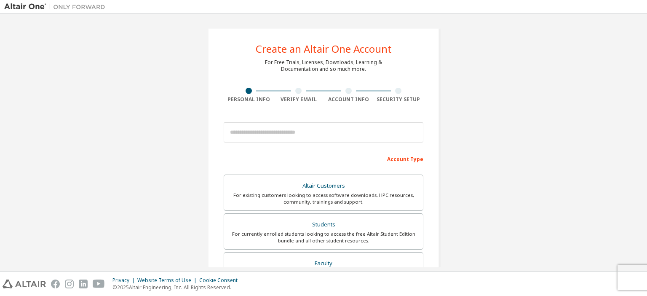 This screenshot has height=296, width=647. What do you see at coordinates (69, 283) in the screenshot?
I see `img: instagram.svg` at bounding box center [69, 283].